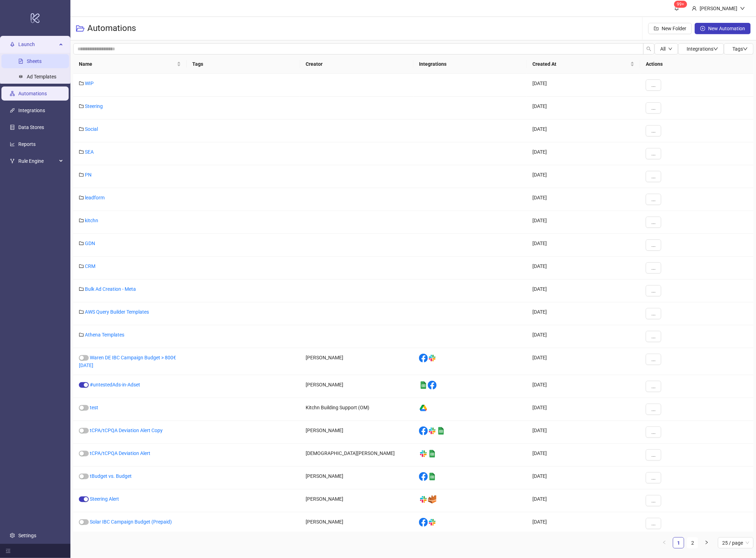 The width and height of the screenshot is (756, 558). Describe the element at coordinates (12, 45) in the screenshot. I see `span: rocket` at that location.